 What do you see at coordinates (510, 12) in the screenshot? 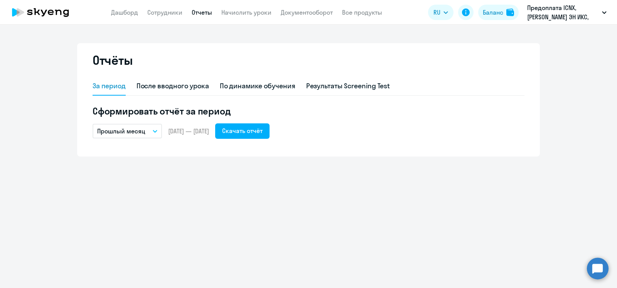
I see `img: balance` at bounding box center [510, 12].